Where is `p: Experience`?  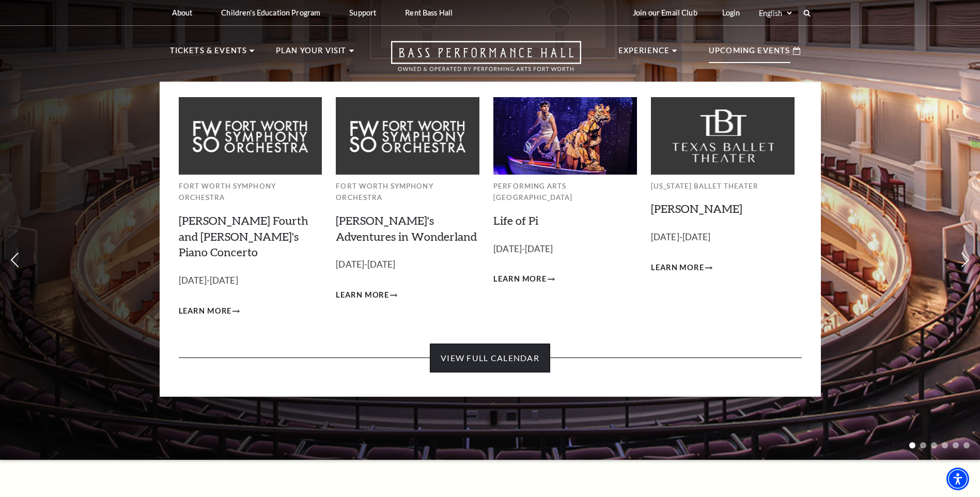
p: Experience is located at coordinates (644, 54).